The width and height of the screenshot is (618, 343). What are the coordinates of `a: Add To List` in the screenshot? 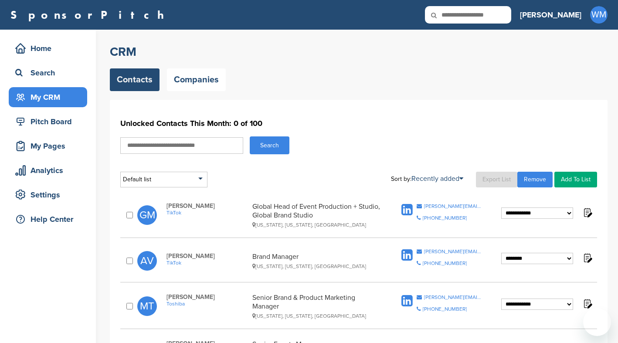 It's located at (576, 180).